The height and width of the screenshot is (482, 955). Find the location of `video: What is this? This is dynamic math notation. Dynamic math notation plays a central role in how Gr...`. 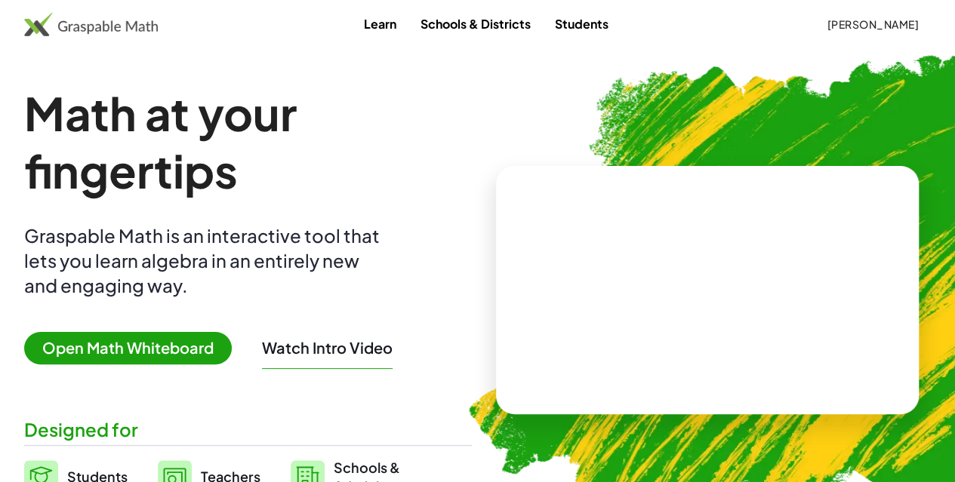

video: What is this? This is dynamic math notation. Dynamic math notation plays a central role in how Gr... is located at coordinates (707, 290).